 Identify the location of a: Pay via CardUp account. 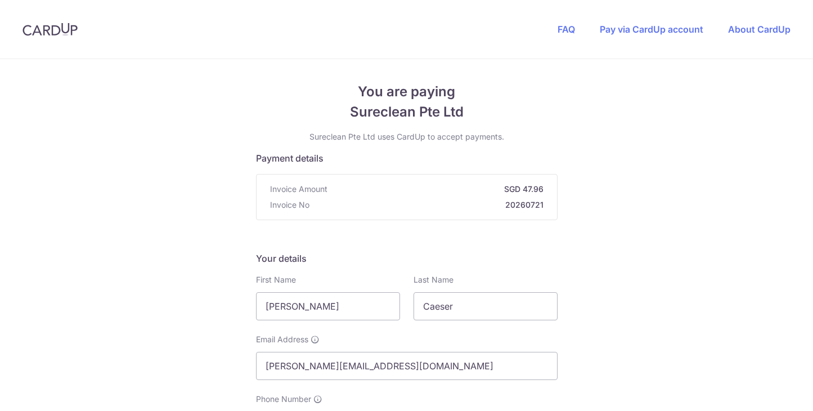
(651, 29).